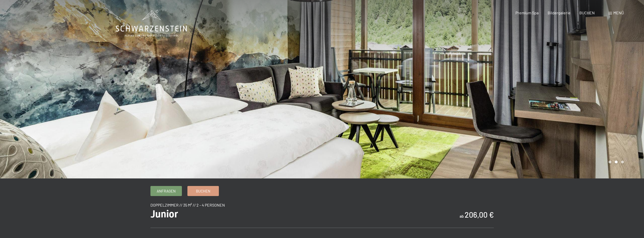 This screenshot has width=644, height=238. I want to click on span: BUCHEN, so click(587, 13).